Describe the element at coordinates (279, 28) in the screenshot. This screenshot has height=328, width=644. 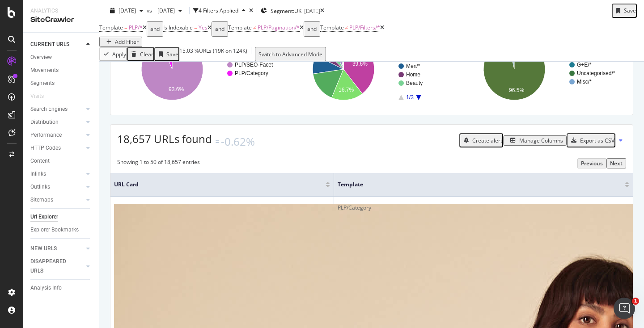
I see `span: PLP/Pagination/*` at that location.